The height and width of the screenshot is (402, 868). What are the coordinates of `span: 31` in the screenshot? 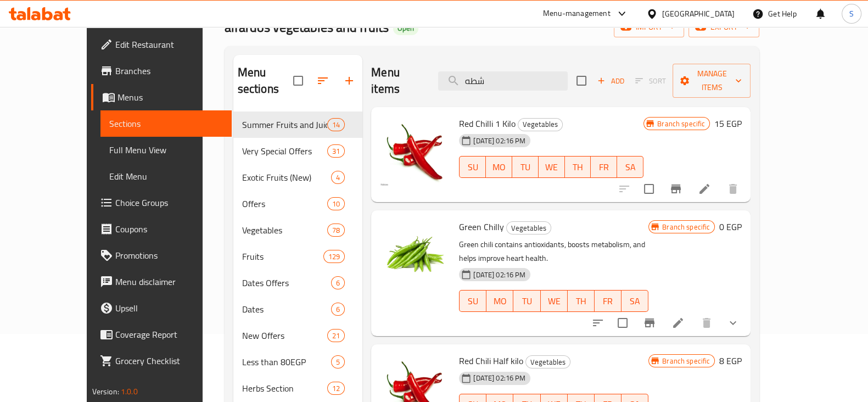 It's located at (336, 151).